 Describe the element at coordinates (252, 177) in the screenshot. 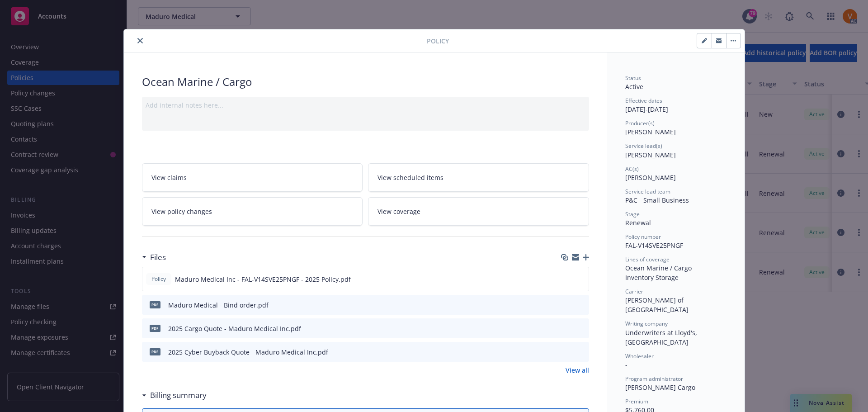

I see `a: View claims` at that location.